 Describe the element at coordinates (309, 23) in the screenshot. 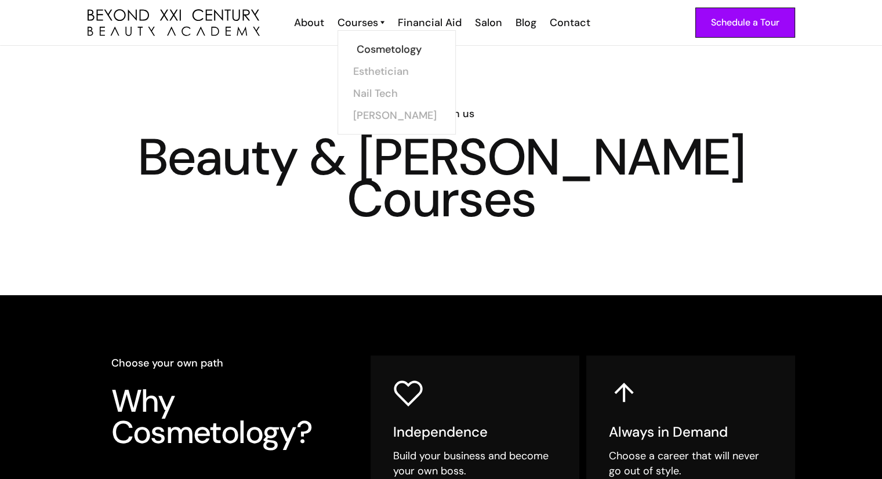

I see `div: About` at that location.